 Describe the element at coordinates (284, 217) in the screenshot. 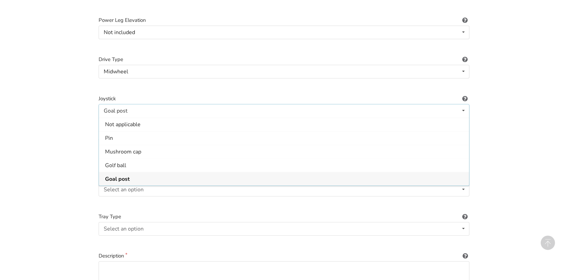

I see `label: Tray Type` at that location.